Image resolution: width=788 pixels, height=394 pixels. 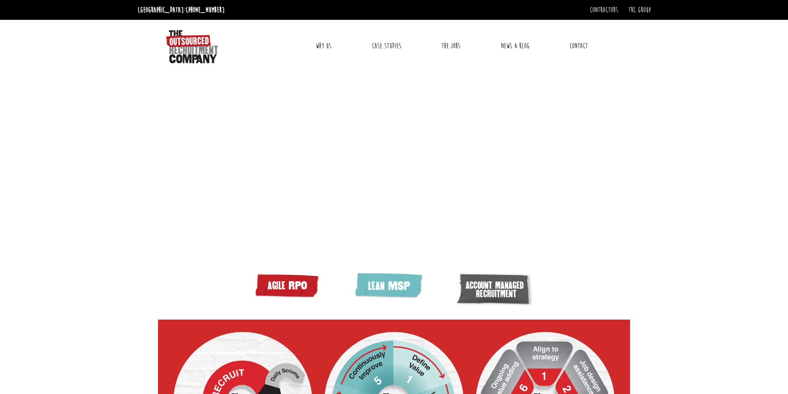 I want to click on a: Contractors, so click(x=604, y=10).